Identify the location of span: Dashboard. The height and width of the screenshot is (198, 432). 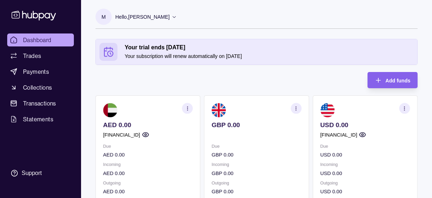
(37, 40).